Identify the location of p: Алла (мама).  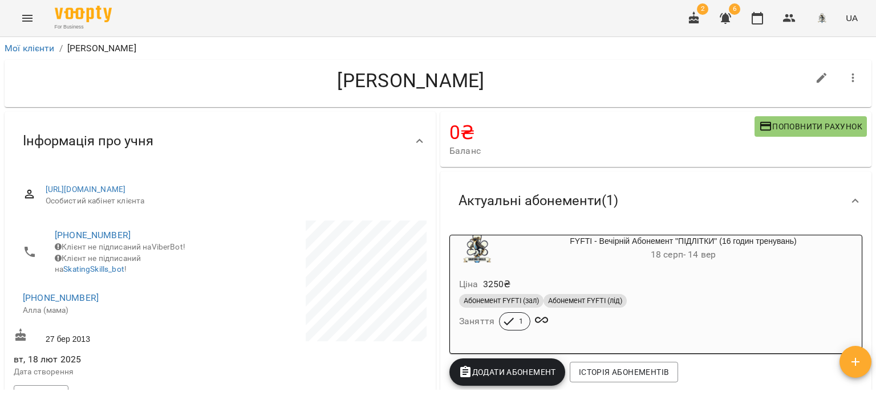
(116, 311).